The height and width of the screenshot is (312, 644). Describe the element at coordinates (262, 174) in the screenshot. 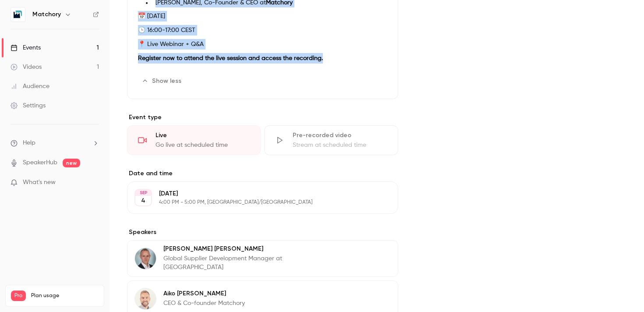

I see `label: Date and time` at that location.